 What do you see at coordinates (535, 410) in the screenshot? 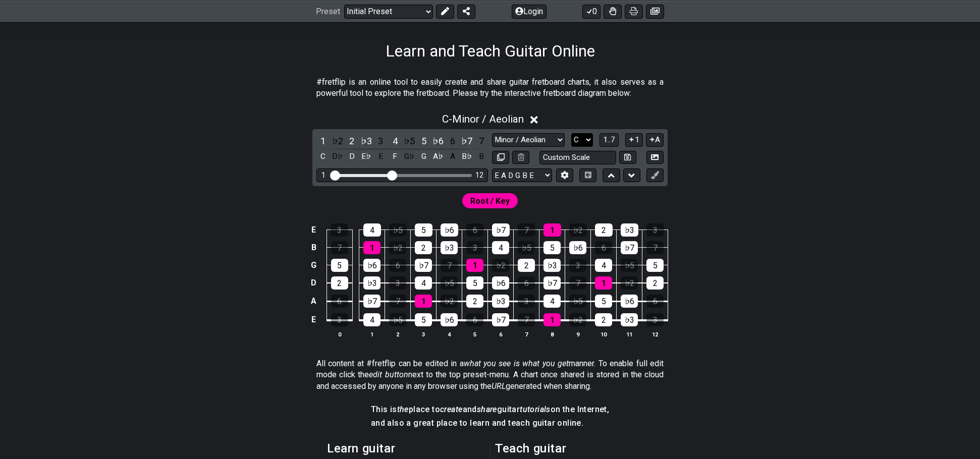
I see `em: tutorials` at bounding box center [535, 410].